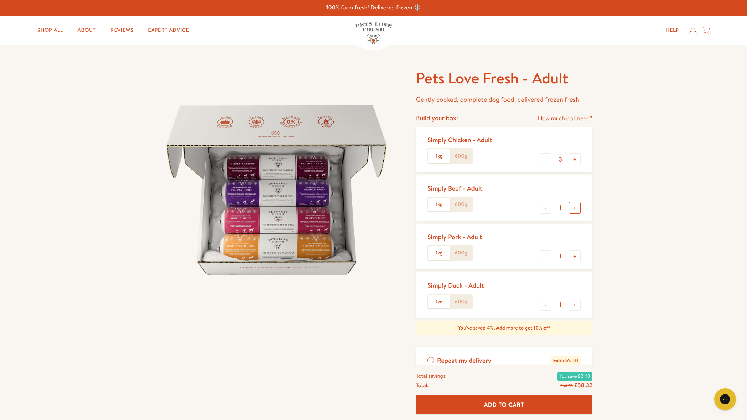 This screenshot has width=747, height=420. I want to click on span: Total:, so click(422, 385).